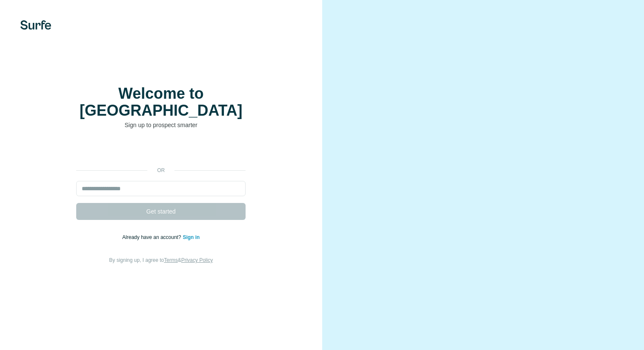  Describe the element at coordinates (197, 260) in the screenshot. I see `a: Privacy Policy` at that location.